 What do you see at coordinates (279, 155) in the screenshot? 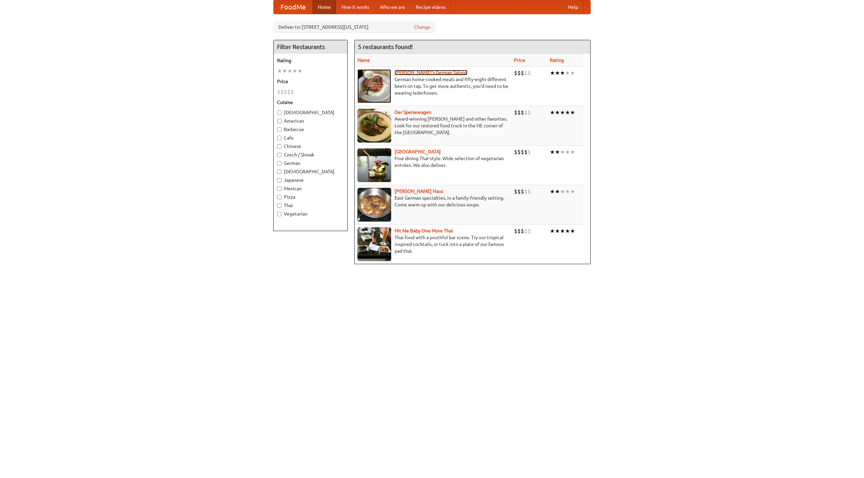
I see `input: Czech / Slovak` at bounding box center [279, 155].